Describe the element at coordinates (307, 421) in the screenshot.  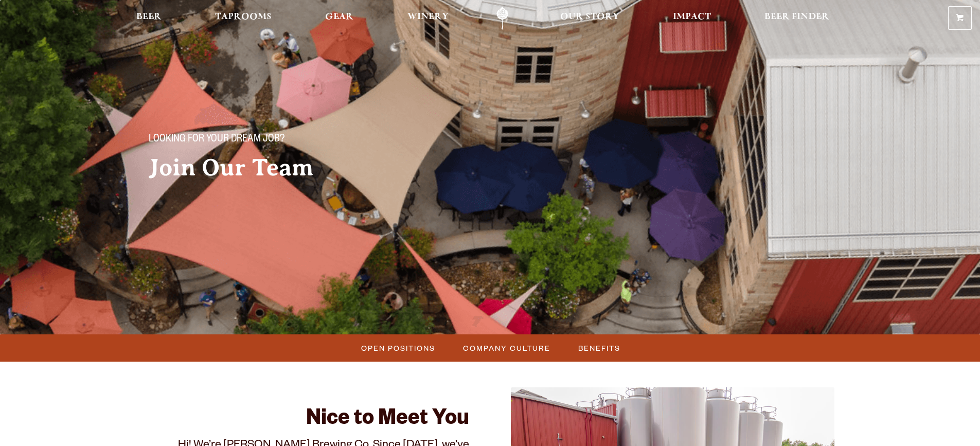
I see `h2: Nice to Meet You` at that location.